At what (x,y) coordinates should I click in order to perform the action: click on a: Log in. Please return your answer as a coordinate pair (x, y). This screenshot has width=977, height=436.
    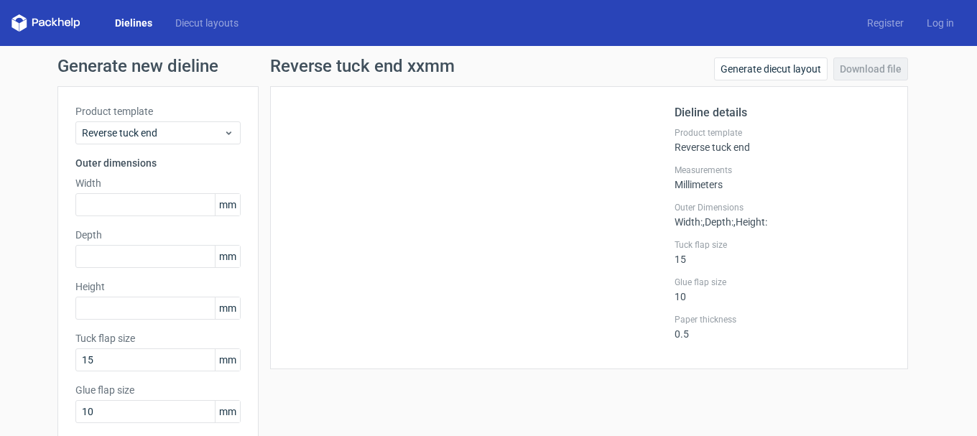
    Looking at the image, I should click on (940, 23).